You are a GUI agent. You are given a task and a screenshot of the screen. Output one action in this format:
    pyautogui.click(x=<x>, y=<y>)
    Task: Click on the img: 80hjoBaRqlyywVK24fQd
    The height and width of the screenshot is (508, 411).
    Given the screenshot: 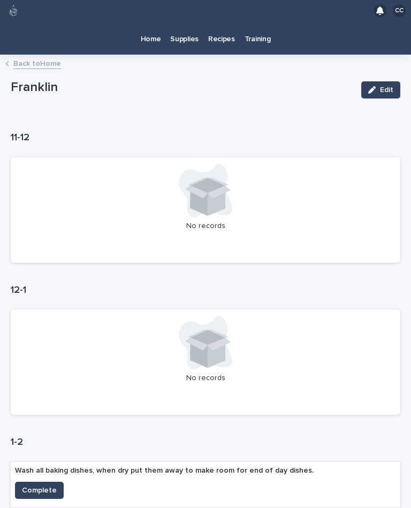 What is the action you would take?
    pyautogui.click(x=13, y=11)
    